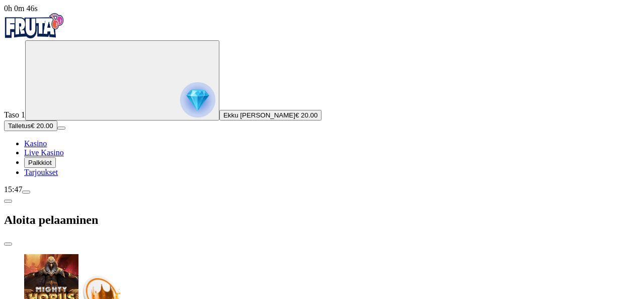 The height and width of the screenshot is (299, 644). What do you see at coordinates (13, 189) in the screenshot?
I see `span: 15:47` at bounding box center [13, 189].